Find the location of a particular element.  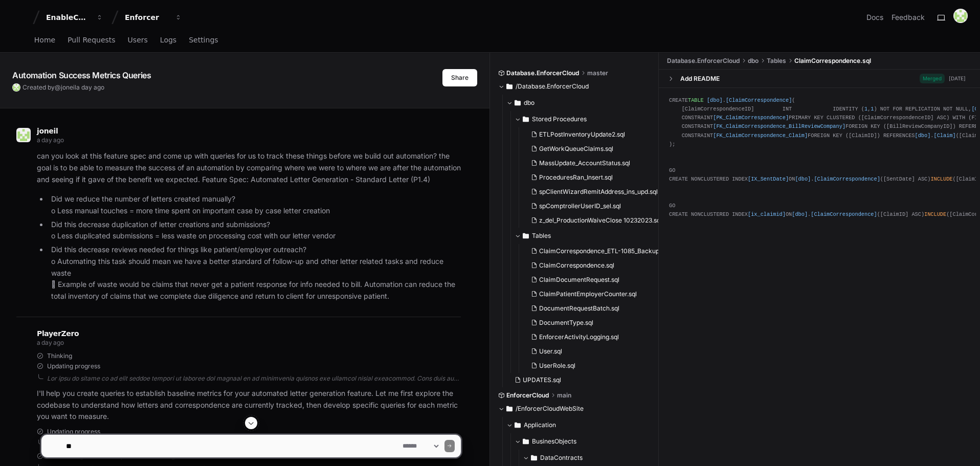

button: ETLPostInventoryUpdate2.sql is located at coordinates (594, 135).